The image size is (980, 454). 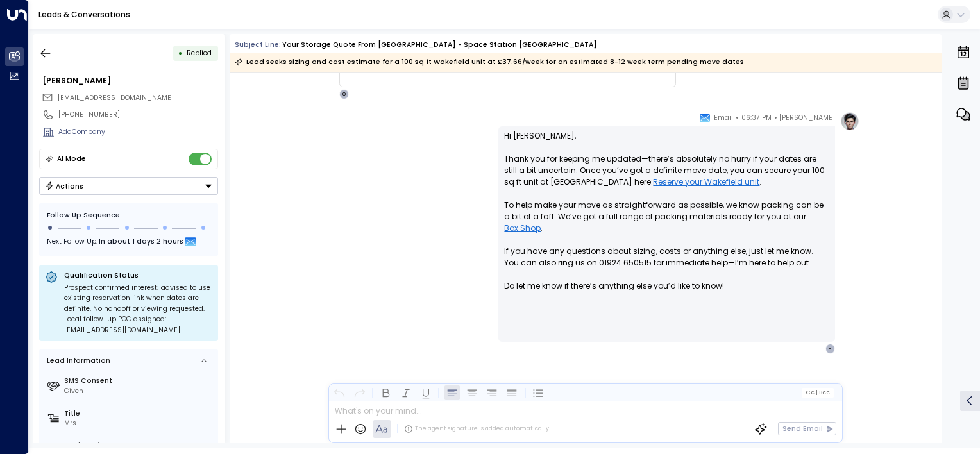 What do you see at coordinates (128, 186) in the screenshot?
I see `div: Button group with a nested menu` at bounding box center [128, 186].